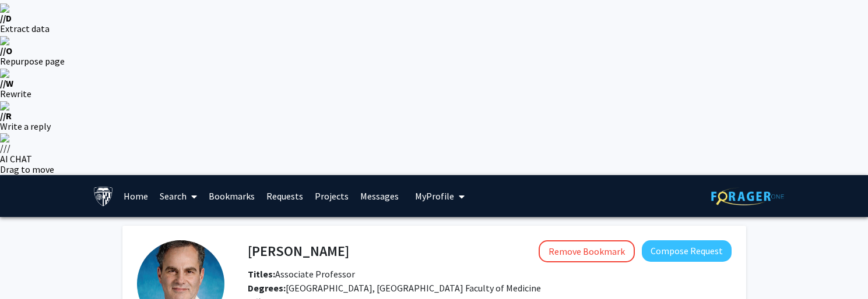  Describe the element at coordinates (231, 196) in the screenshot. I see `a: Bookmarks` at that location.